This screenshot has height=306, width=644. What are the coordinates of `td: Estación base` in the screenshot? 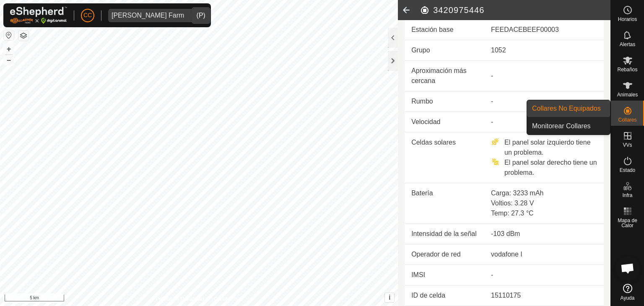 It's located at (444, 30).